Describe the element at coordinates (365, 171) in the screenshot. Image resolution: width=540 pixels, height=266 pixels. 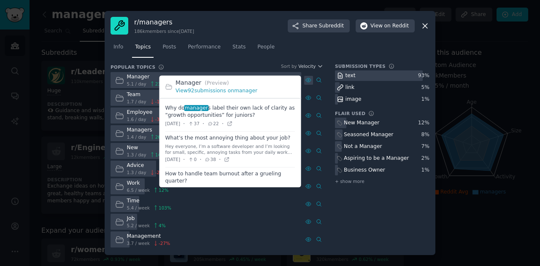
I see `div: Business Owner` at that location.